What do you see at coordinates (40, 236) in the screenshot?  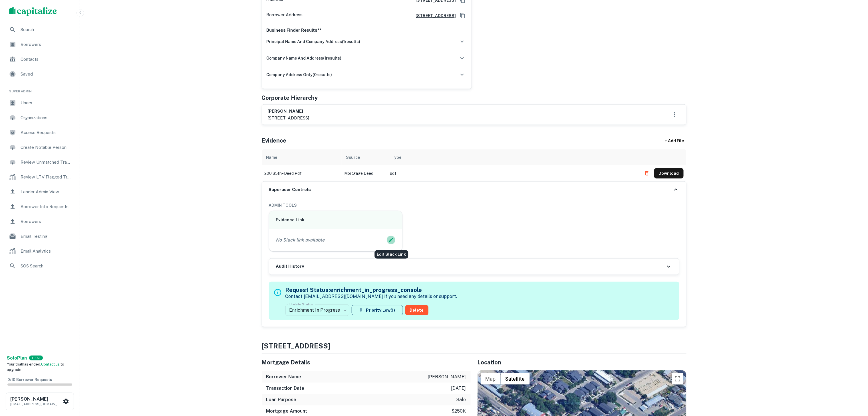 I see `a: Email Testing` at bounding box center [40, 236].